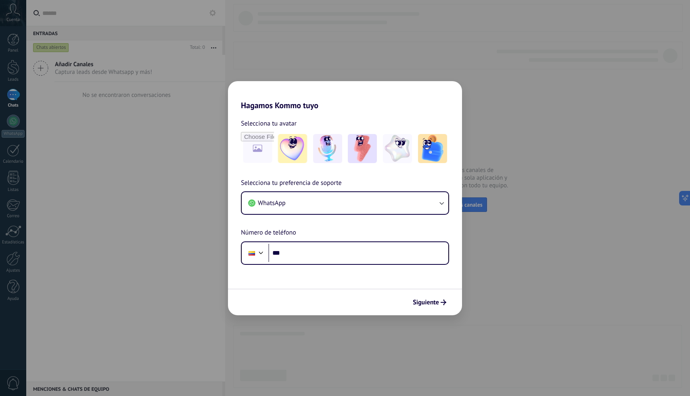  I want to click on h2: Hagamos Kommo tuyo, so click(345, 96).